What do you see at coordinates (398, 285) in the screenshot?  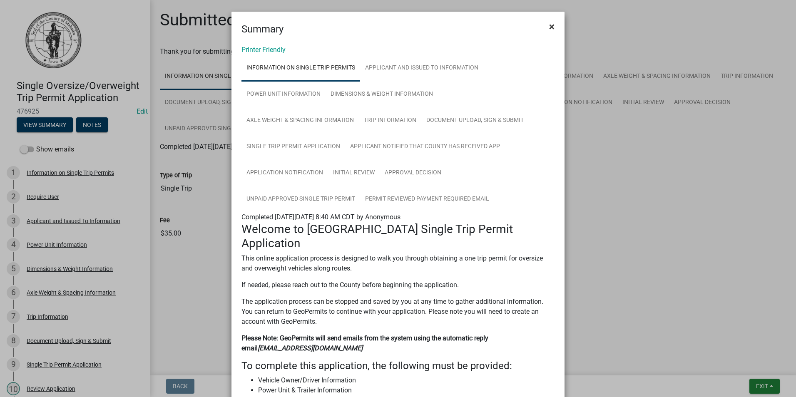 I see `p: If needed, please reach out to the County before beginning the application.` at bounding box center [398, 285].